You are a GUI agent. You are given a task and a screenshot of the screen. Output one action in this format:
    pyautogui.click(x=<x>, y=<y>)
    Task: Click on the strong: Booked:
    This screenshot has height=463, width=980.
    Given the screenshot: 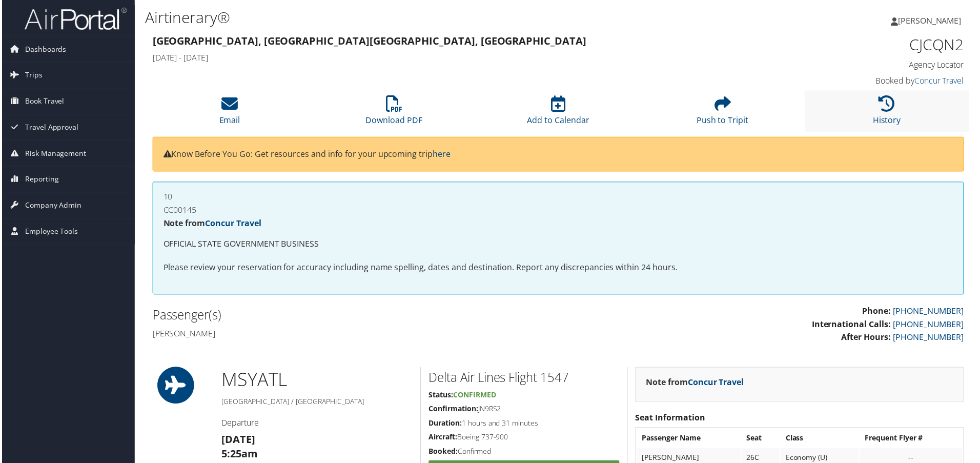 What is the action you would take?
    pyautogui.click(x=442, y=453)
    